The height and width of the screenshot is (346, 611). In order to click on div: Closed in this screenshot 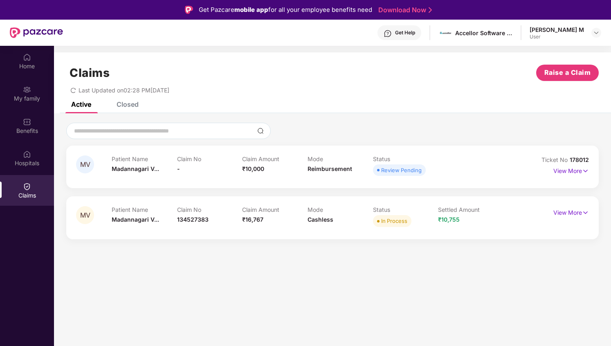, I will do `click(128, 104)`.